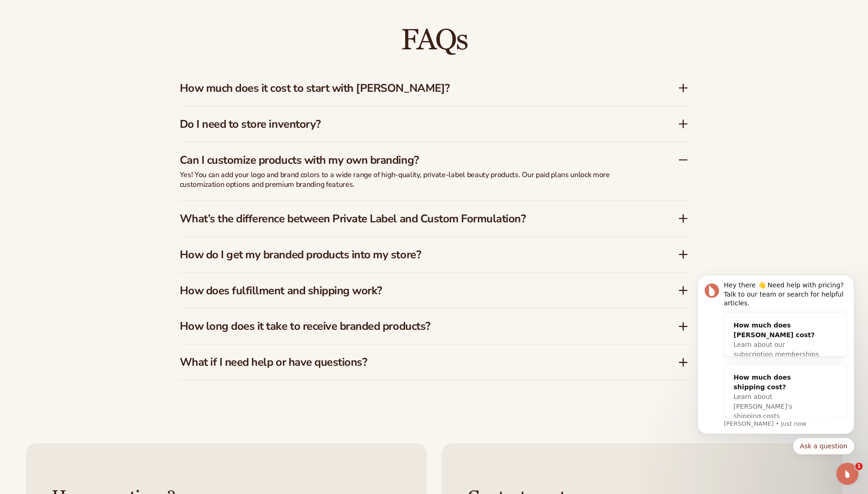 The height and width of the screenshot is (494, 868). I want to click on div: message notification from Lee, Just now. Hey there 👋 Need help with pricing? Talk to our team or ..., so click(92, 100).